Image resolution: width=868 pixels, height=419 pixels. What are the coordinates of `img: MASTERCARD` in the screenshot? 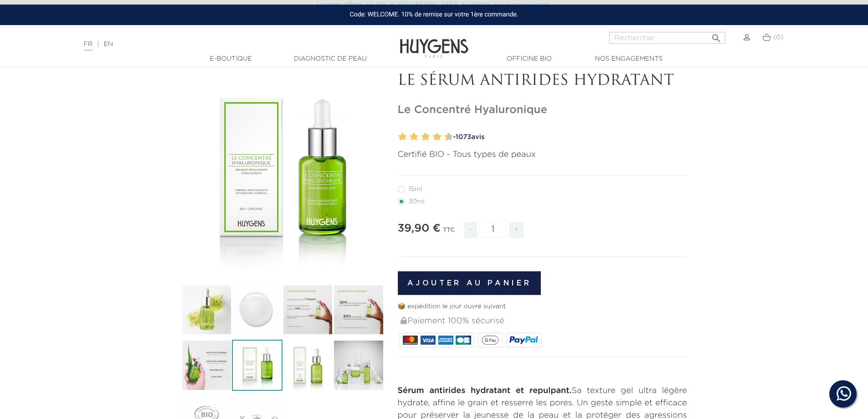 It's located at (410, 340).